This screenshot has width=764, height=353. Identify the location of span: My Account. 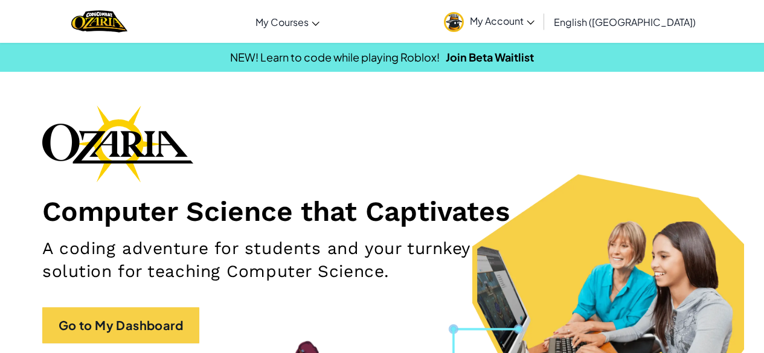
(502, 21).